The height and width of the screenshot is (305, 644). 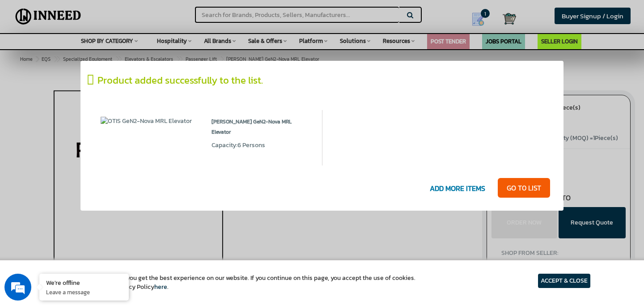 I want to click on a: here, so click(x=160, y=287).